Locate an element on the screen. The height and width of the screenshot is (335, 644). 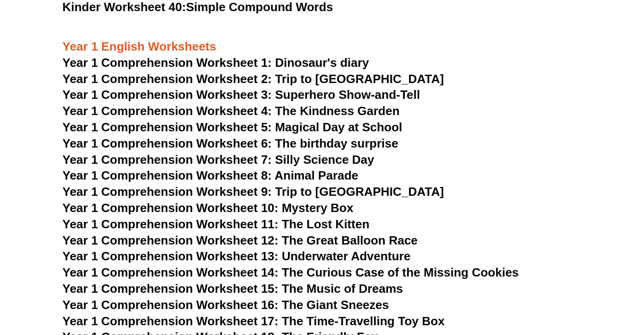
span: Year 1 Comprehension Worksheet 12: The Great Balloon Race is located at coordinates (240, 240).